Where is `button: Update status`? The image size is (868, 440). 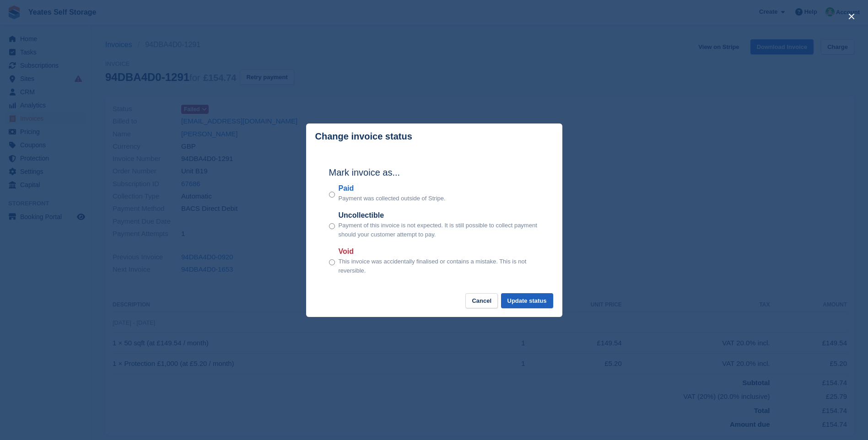 button: Update status is located at coordinates (527, 300).